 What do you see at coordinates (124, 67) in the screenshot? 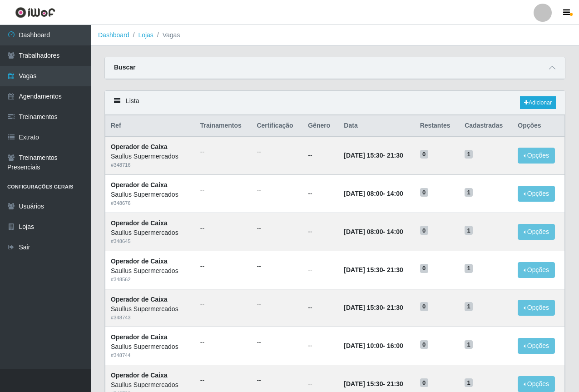
I see `strong: Buscar` at bounding box center [124, 67].